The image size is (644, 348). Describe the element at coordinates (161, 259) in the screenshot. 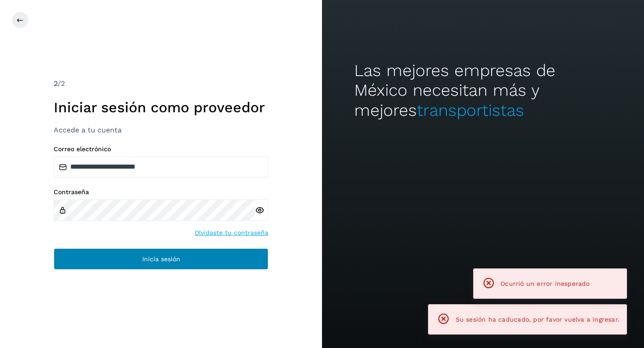

I see `button: Inicia sesión` at that location.